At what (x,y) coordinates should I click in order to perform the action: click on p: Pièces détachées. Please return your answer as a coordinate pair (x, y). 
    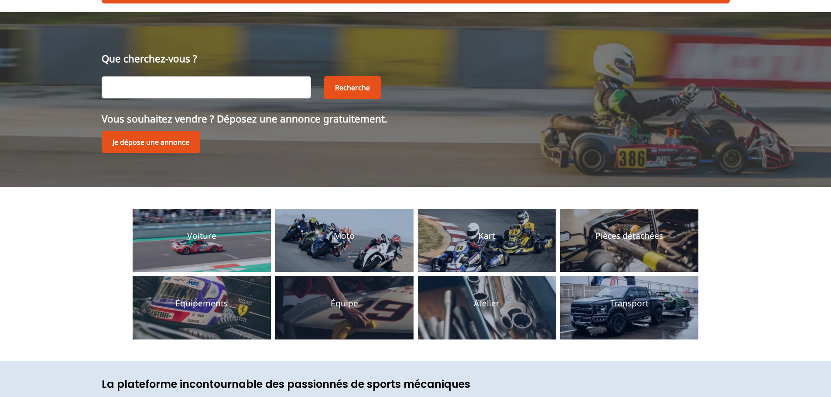
    Looking at the image, I should click on (629, 236).